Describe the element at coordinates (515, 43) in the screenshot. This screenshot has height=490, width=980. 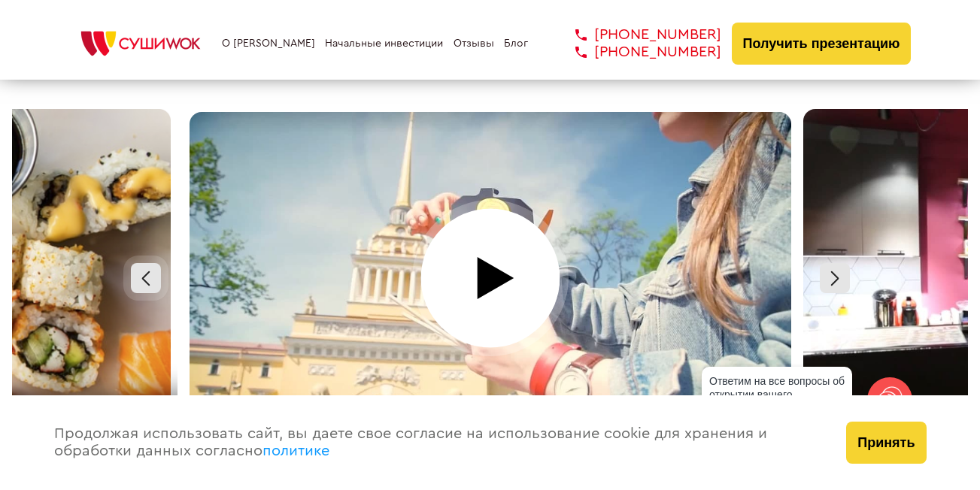
I see `a: Блог` at that location.